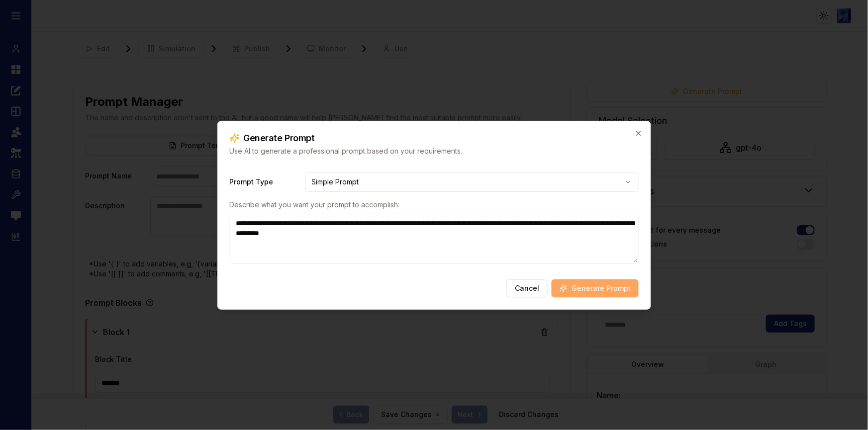 The height and width of the screenshot is (430, 868). Describe the element at coordinates (434, 138) in the screenshot. I see `h2: Generate Prompt` at that location.